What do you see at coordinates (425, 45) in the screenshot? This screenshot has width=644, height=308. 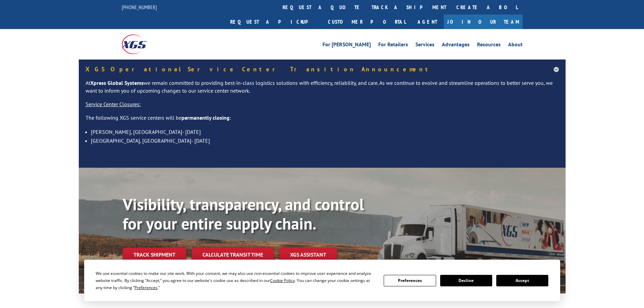 I see `a: Services` at bounding box center [425, 45].